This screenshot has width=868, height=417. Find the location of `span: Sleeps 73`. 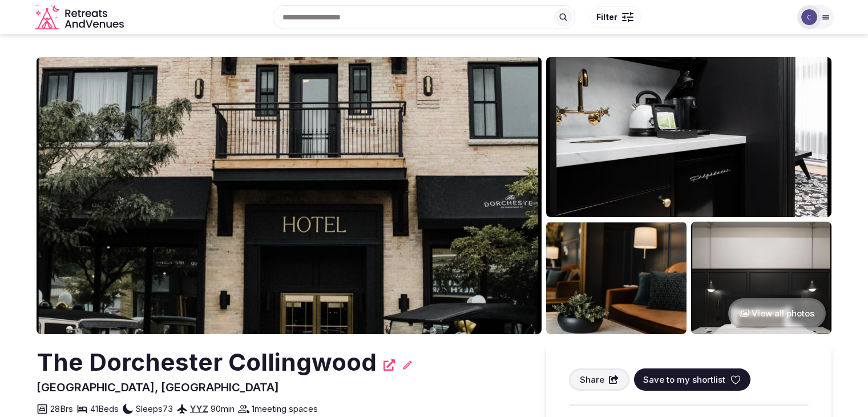

span: Sleeps 73 is located at coordinates (154, 409).